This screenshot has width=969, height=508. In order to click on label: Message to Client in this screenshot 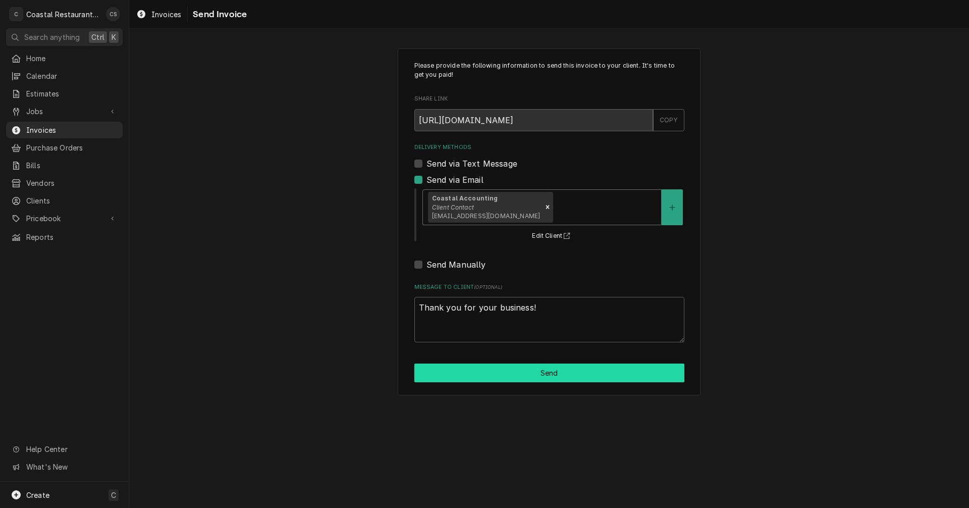, I will do `click(549, 287)`.